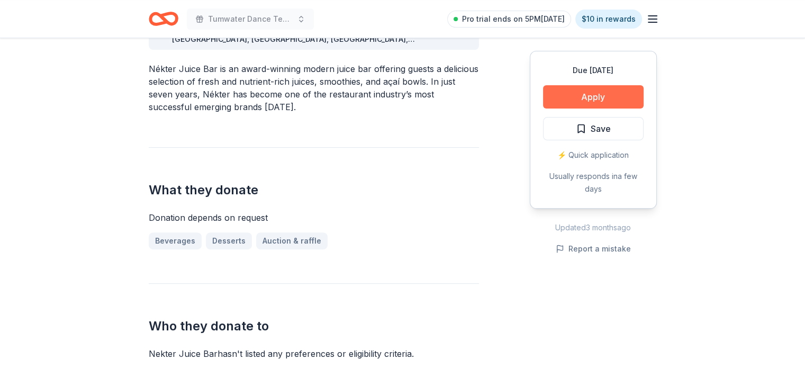 This screenshot has height=368, width=805. Describe the element at coordinates (593, 97) in the screenshot. I see `button: Apply` at that location.